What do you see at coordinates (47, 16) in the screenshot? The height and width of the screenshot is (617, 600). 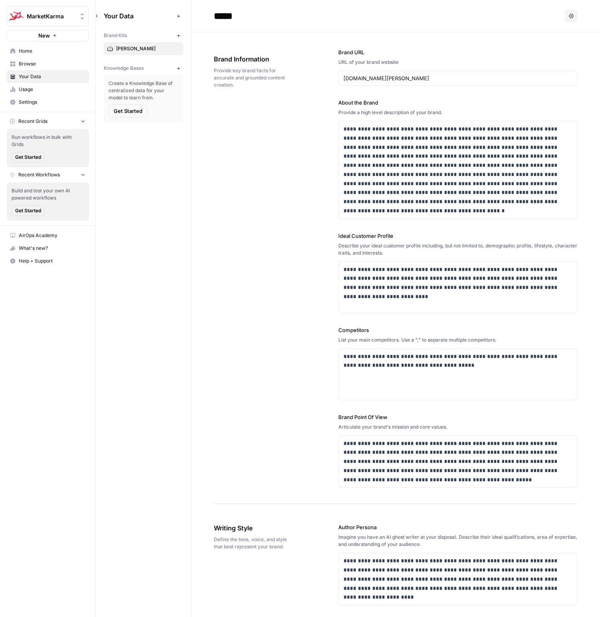 I see `button: Workspace: MarketKarma` at bounding box center [47, 16].